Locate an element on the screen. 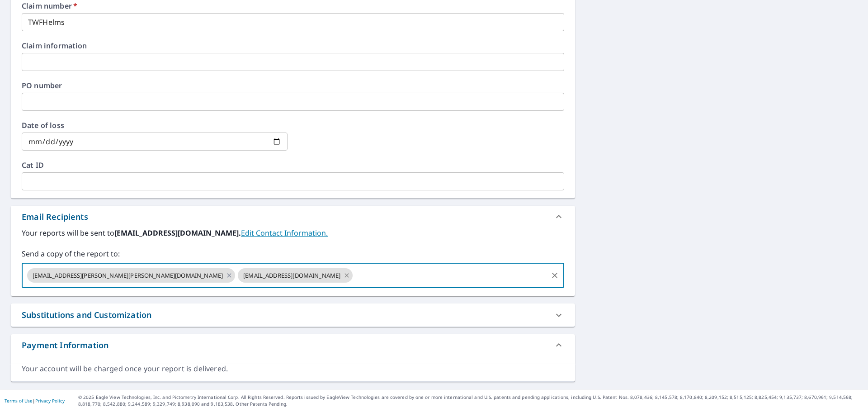 The image size is (868, 412). label: Your reports will be sent to is located at coordinates (293, 232).